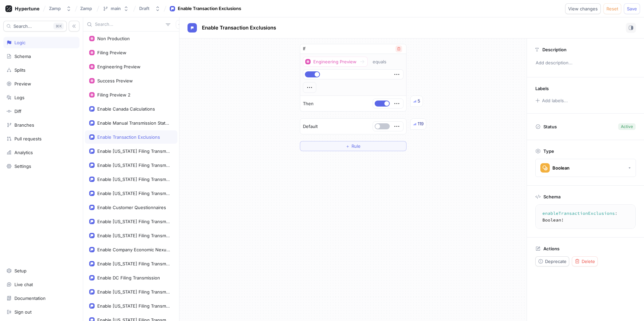  I want to click on button: Delete, so click(584, 261).